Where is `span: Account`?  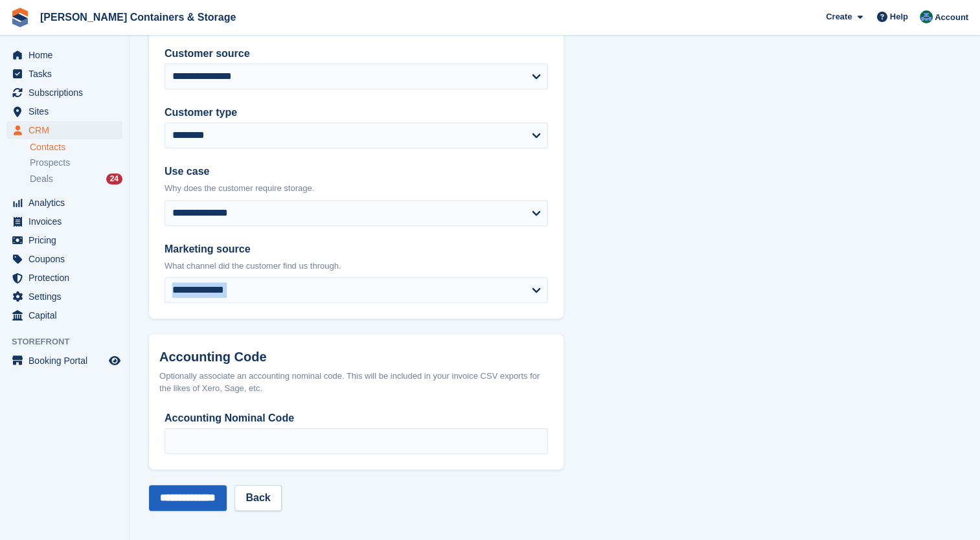 span: Account is located at coordinates (952, 18).